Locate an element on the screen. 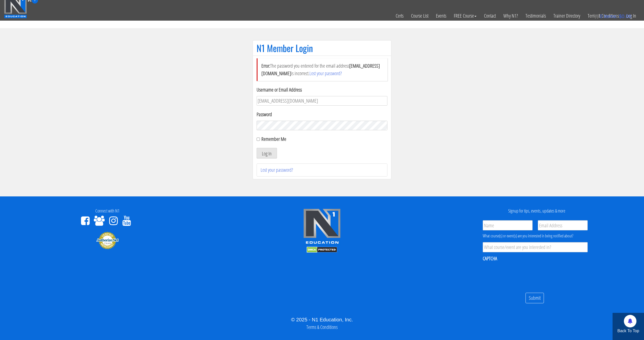  label: CAPTCHA is located at coordinates (490, 259).